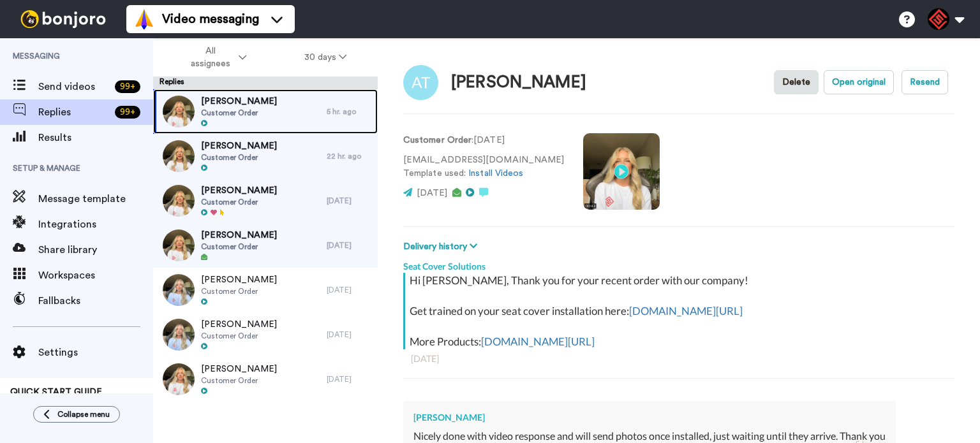 The image size is (980, 443). Describe the element at coordinates (178, 290) in the screenshot. I see `img: 487fa981-8d89-4f96-a4d8-f79478322a92-thumb.jpg` at that location.